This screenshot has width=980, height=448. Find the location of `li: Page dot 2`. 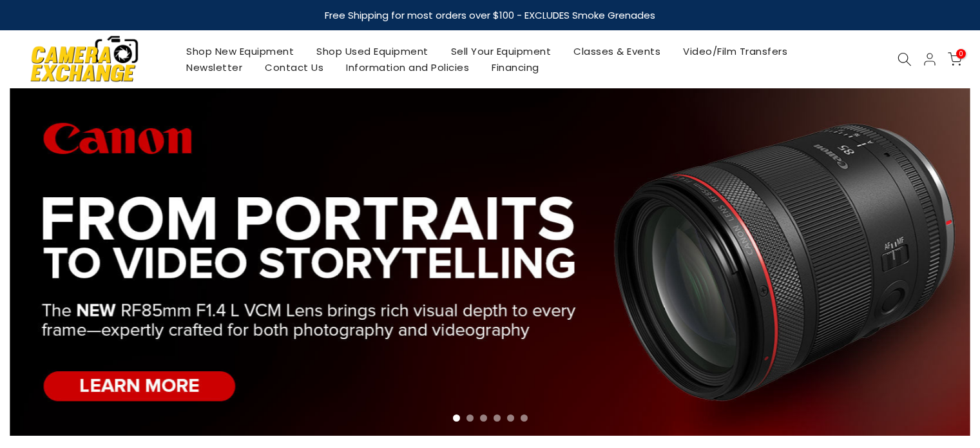

li: Page dot 2 is located at coordinates (469, 418).